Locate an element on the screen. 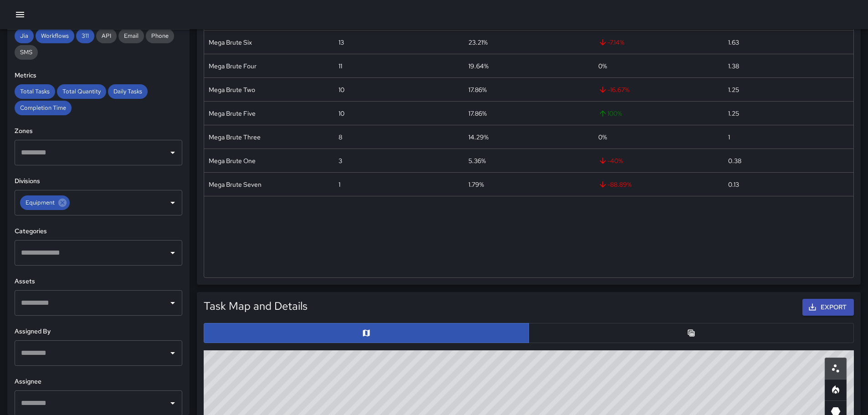 Image resolution: width=868 pixels, height=415 pixels. div: 14.29% is located at coordinates (478, 137).